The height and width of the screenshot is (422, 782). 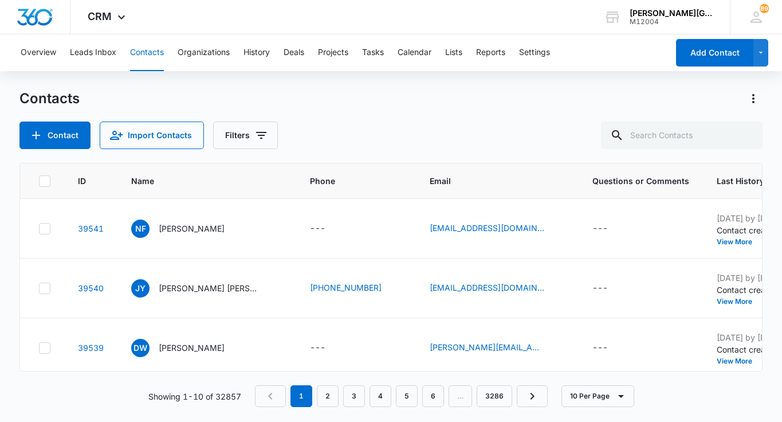 What do you see at coordinates (401, 396) in the screenshot?
I see `nav: Pagination` at bounding box center [401, 396].